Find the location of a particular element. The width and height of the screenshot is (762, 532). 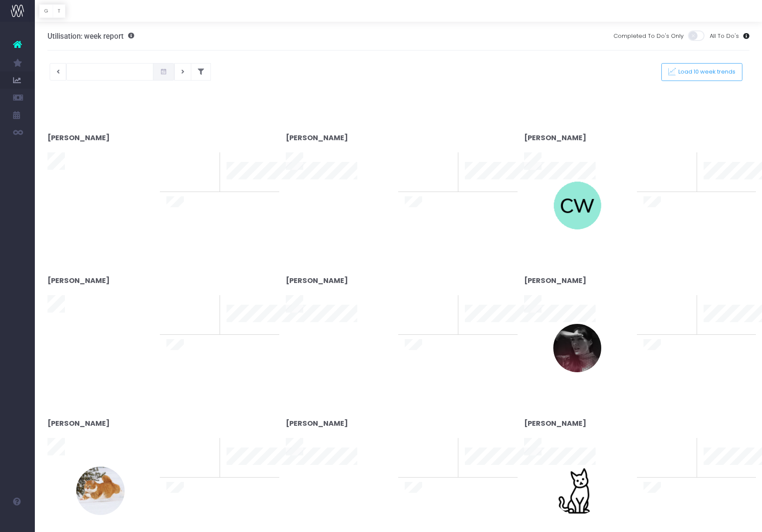

span: All To Do's is located at coordinates (724, 36).